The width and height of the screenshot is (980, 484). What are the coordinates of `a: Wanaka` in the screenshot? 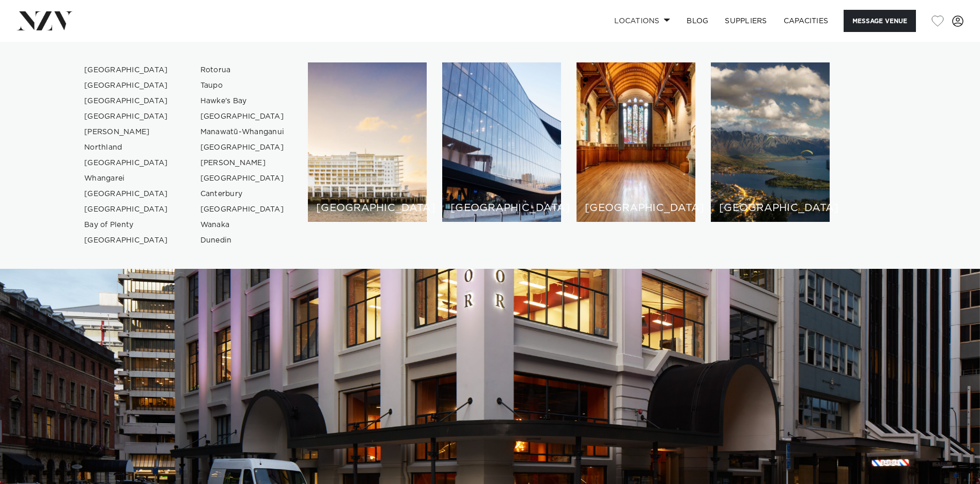 It's located at (242, 225).